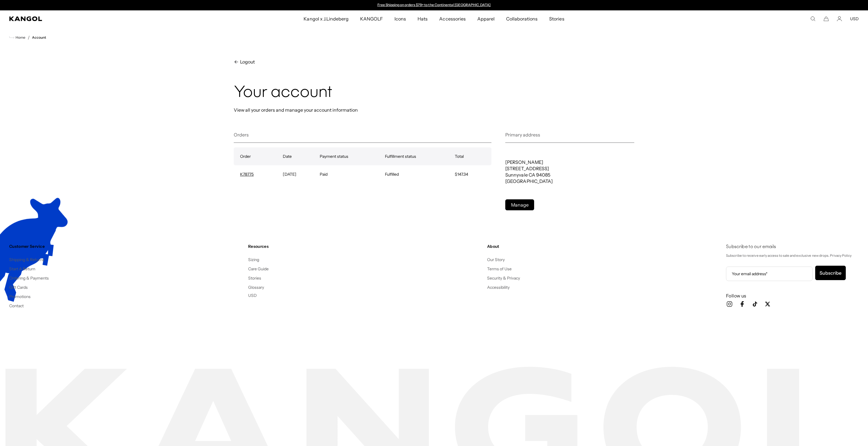 This screenshot has width=868, height=446. What do you see at coordinates (256, 287) in the screenshot?
I see `a: Glossary` at bounding box center [256, 287].